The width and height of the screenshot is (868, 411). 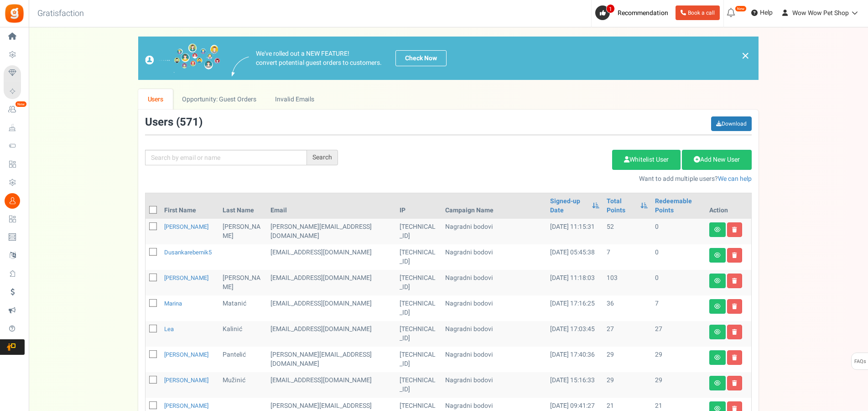 What do you see at coordinates (552, 179) in the screenshot?
I see `p: Want to add multiple users?` at bounding box center [552, 179].